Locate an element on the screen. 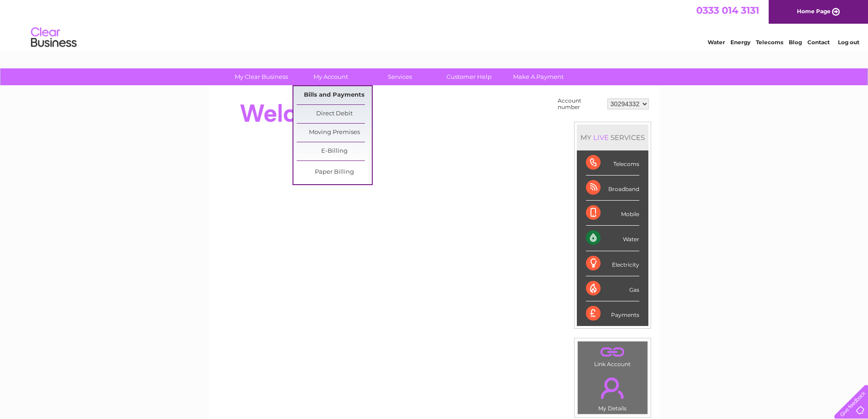 The image size is (868, 419). a: Paper Billing is located at coordinates (334, 172).